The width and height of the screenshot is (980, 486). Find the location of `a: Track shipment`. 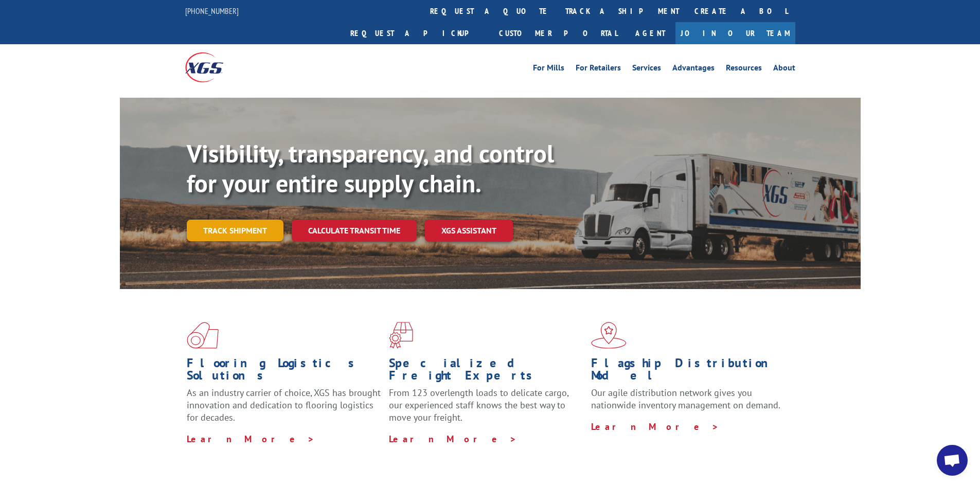

a: Track shipment is located at coordinates (235, 230).